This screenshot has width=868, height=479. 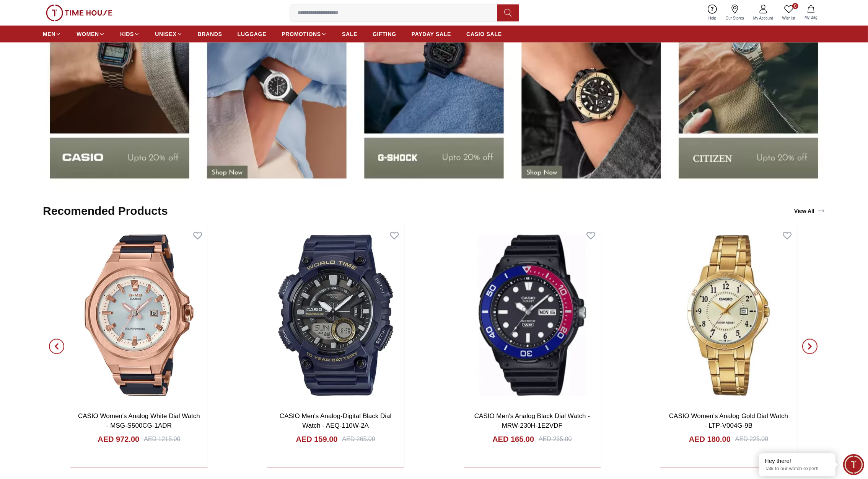 I want to click on a: GIFTING, so click(x=385, y=34).